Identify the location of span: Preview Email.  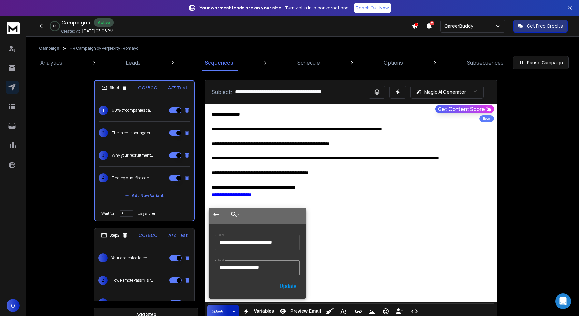
(306, 311).